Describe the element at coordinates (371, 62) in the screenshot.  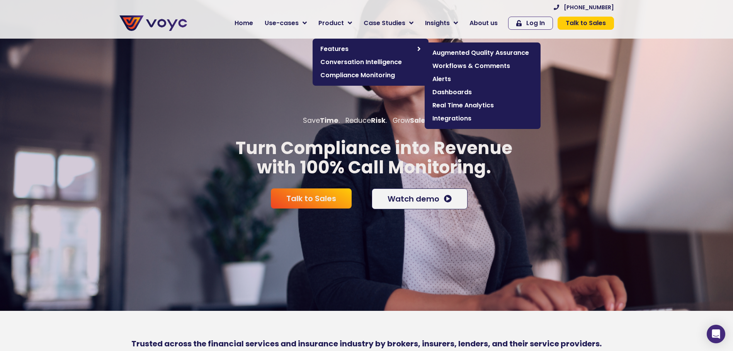
I see `span: Conversation Intelligence` at that location.